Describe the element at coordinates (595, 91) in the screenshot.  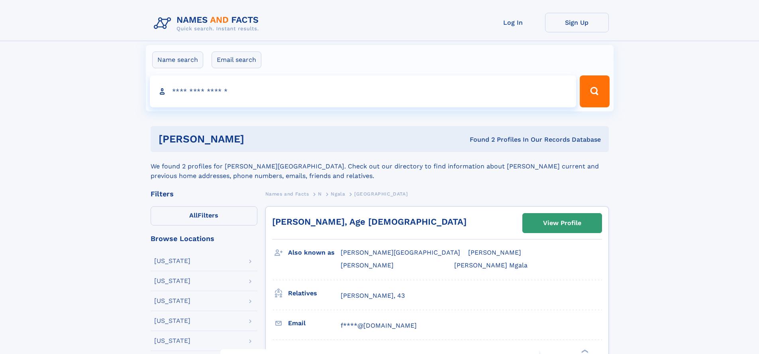
I see `button: Search Button` at that location.